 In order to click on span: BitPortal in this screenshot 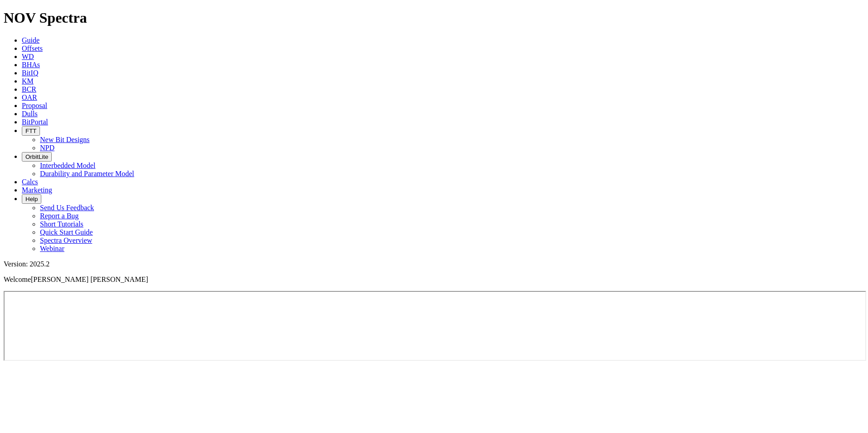, I will do `click(35, 121)`.